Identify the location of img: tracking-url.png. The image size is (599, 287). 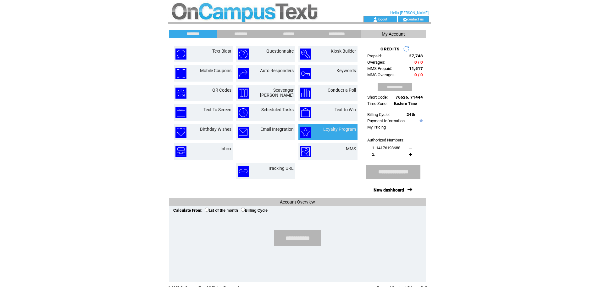
(243, 171).